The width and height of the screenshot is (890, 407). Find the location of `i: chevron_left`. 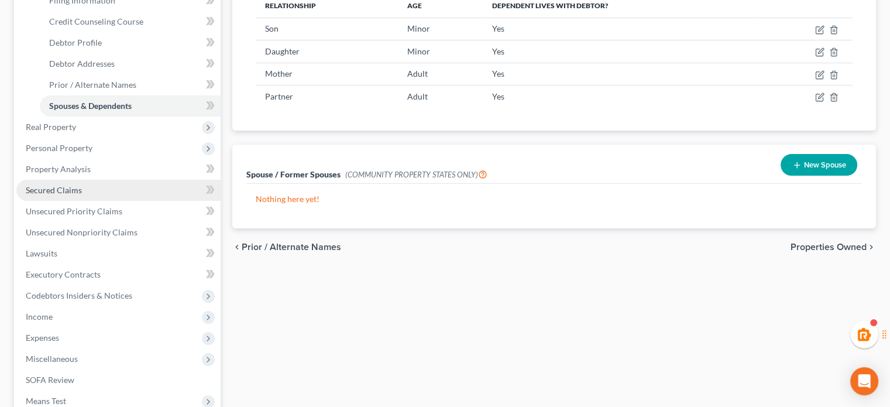

i: chevron_left is located at coordinates (237, 247).